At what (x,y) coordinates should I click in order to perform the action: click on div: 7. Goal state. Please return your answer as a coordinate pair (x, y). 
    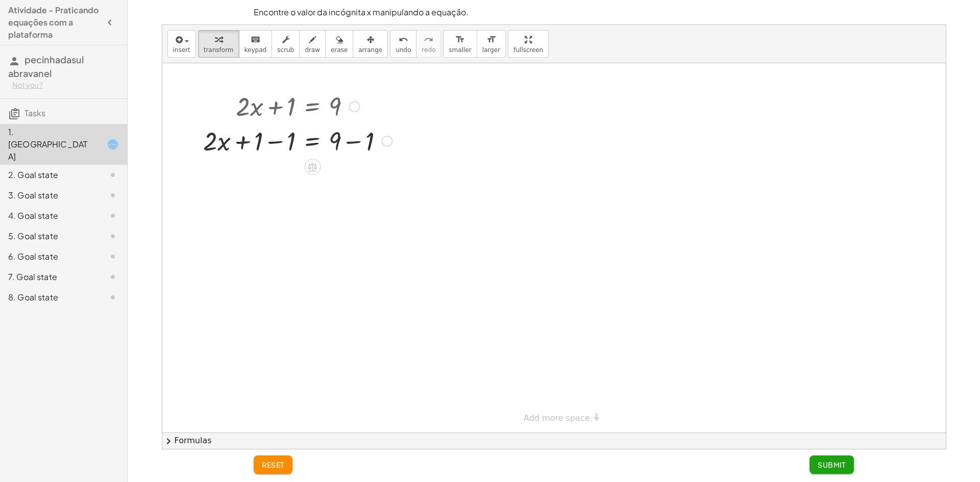
    Looking at the image, I should click on (49, 277).